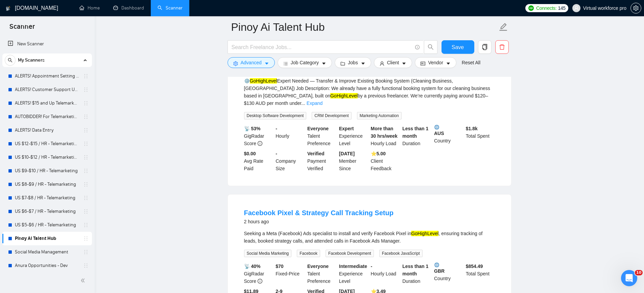 Image resolution: width=644 pixels, height=293 pixels. Describe the element at coordinates (353, 63) in the screenshot. I see `button: folderJobscaret-down` at that location.